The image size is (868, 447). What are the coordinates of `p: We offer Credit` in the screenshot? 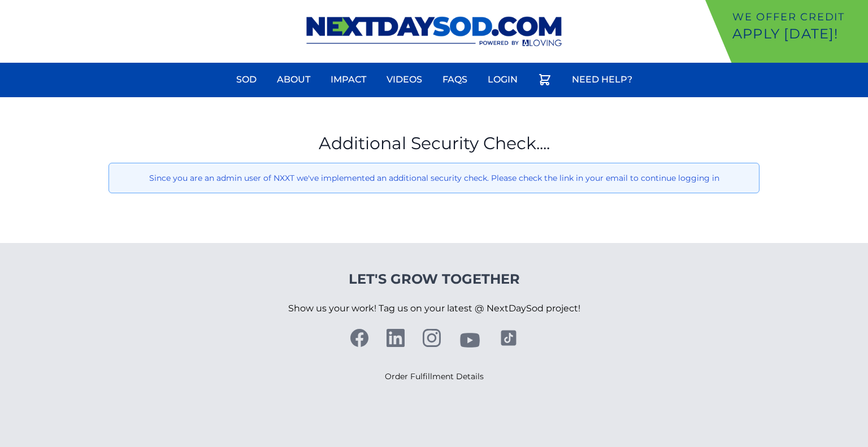 It's located at (798, 17).